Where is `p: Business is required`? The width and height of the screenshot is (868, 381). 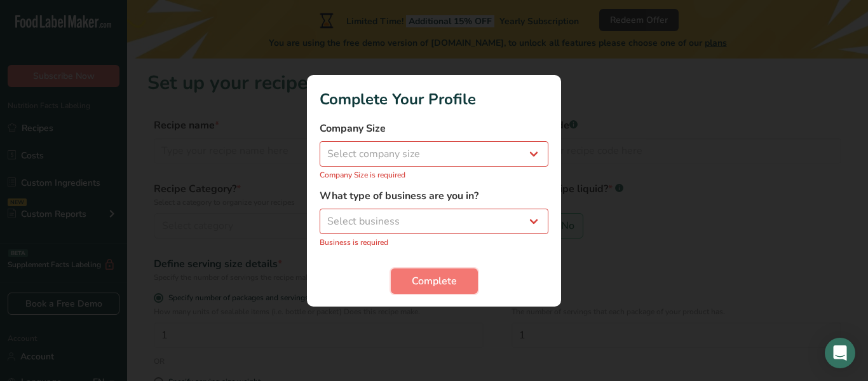 p: Business is required is located at coordinates (434, 243).